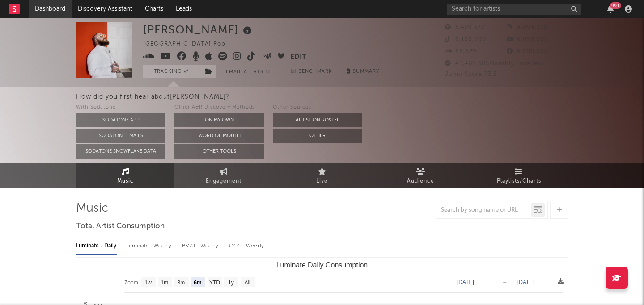  What do you see at coordinates (465, 27) in the screenshot?
I see `span: 5,429,577` at bounding box center [465, 27].